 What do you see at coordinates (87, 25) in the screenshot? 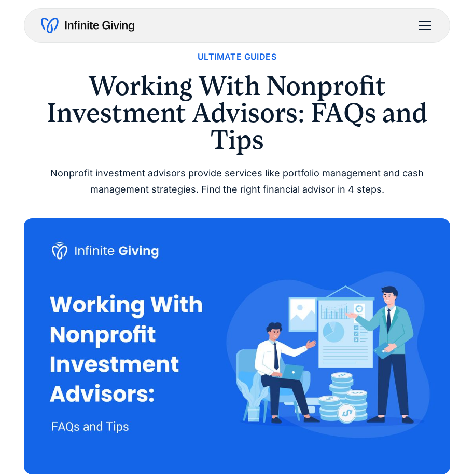
I see `a: home` at bounding box center [87, 25].